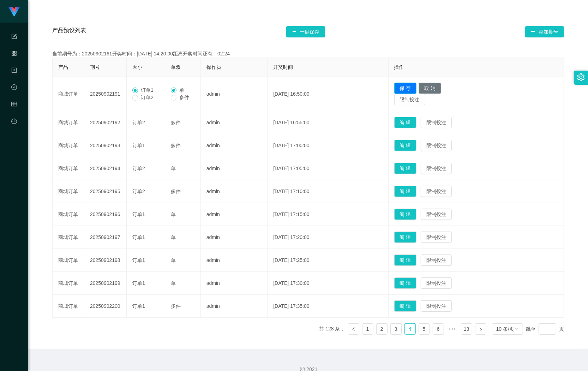 The width and height of the screenshot is (588, 371). I want to click on td: 20250902193, so click(106, 145).